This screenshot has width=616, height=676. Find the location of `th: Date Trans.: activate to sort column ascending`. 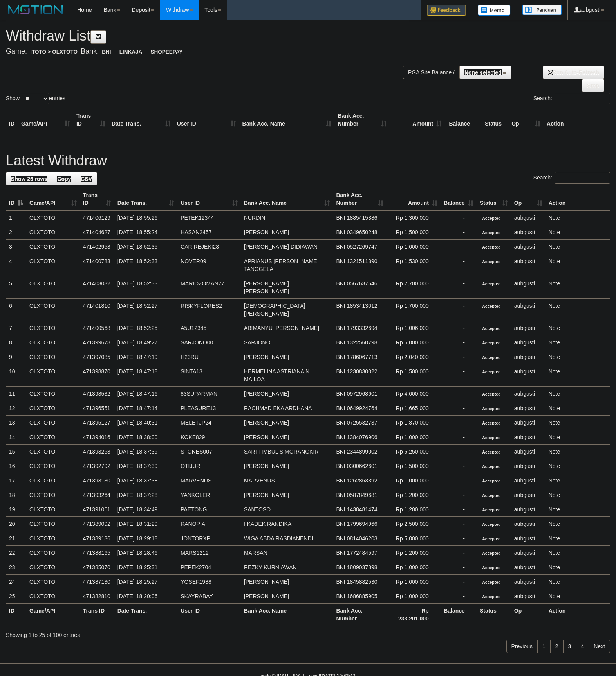

th: Date Trans.: activate to sort column ascending is located at coordinates (146, 199).